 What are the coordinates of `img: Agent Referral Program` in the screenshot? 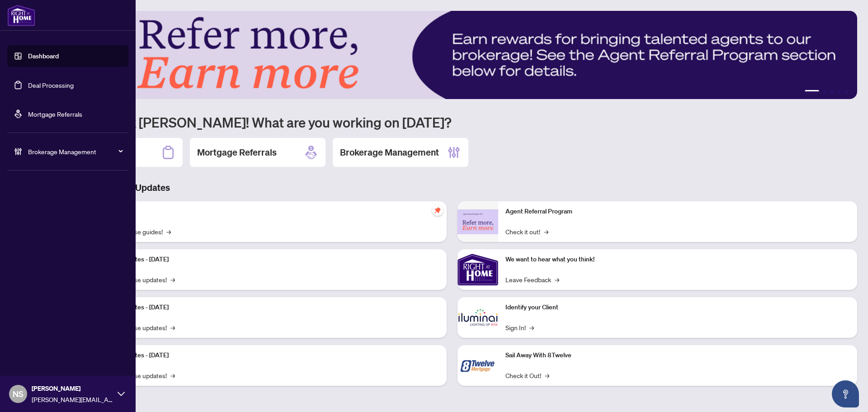 It's located at (478, 221).